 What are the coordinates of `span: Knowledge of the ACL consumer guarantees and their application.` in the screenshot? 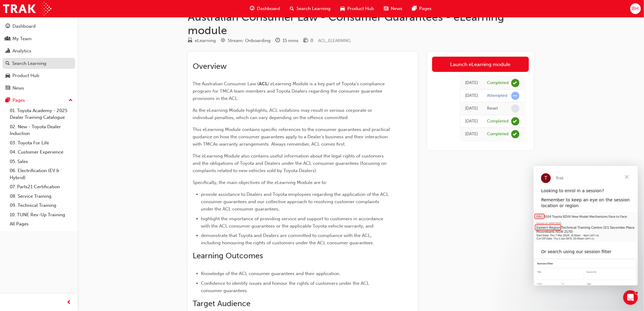 It's located at (271, 274).